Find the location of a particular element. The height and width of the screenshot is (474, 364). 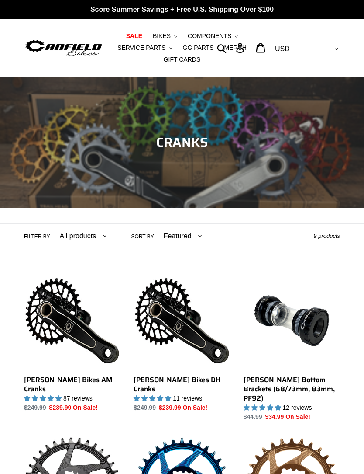

label: Filter by is located at coordinates (37, 236).